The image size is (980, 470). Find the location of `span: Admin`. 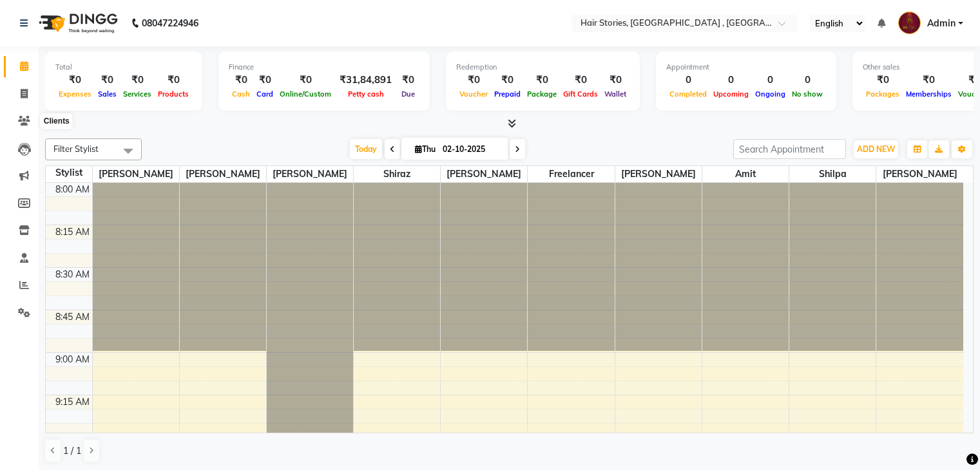

span: Admin is located at coordinates (941, 23).